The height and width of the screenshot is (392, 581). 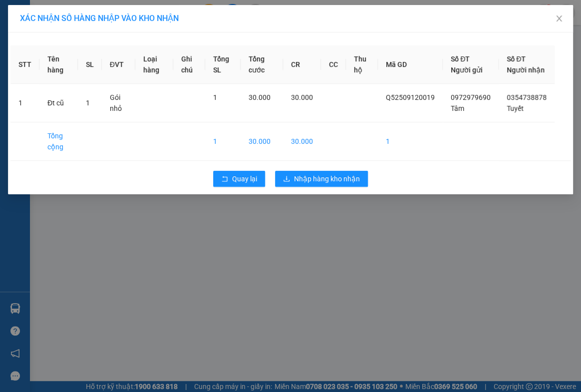 I want to click on th: Mã GD, so click(x=410, y=64).